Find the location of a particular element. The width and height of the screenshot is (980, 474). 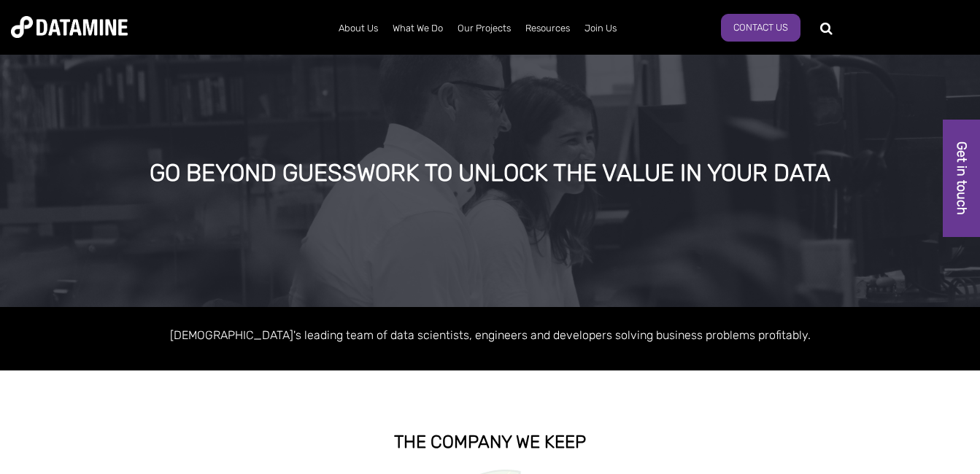

a: What We Do is located at coordinates (417, 28).